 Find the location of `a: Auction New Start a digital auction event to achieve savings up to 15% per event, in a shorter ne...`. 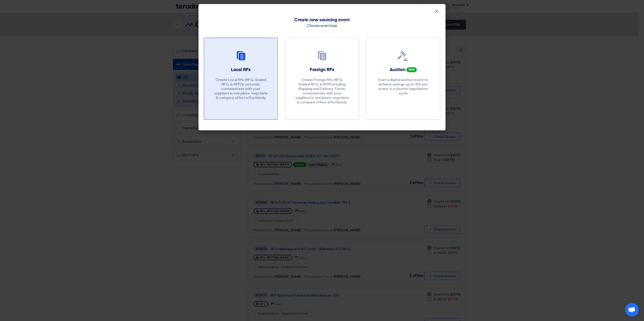

a: Auction New Start a digital auction event to achieve savings up to 15% per event, in a shorter ne... is located at coordinates (403, 79).